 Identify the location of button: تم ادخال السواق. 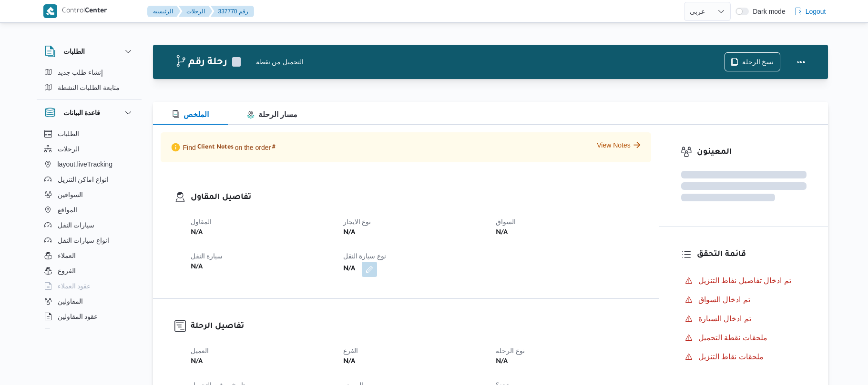
(744, 300).